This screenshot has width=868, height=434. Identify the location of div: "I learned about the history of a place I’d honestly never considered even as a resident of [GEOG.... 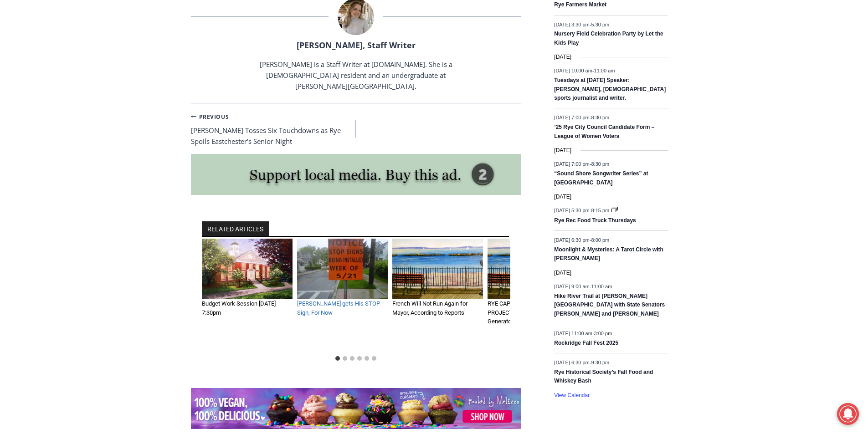
(330, 44).